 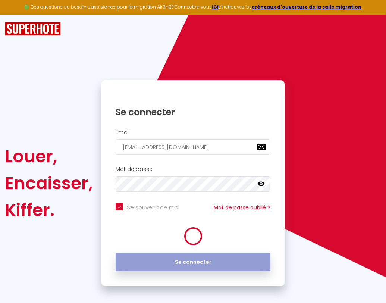 I want to click on input: Ton Email, so click(x=193, y=147).